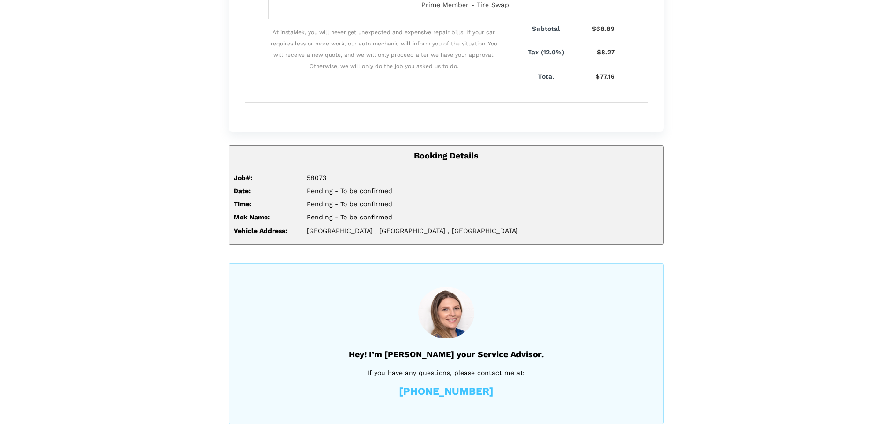  Describe the element at coordinates (546, 29) in the screenshot. I see `p: Subtotal` at that location.